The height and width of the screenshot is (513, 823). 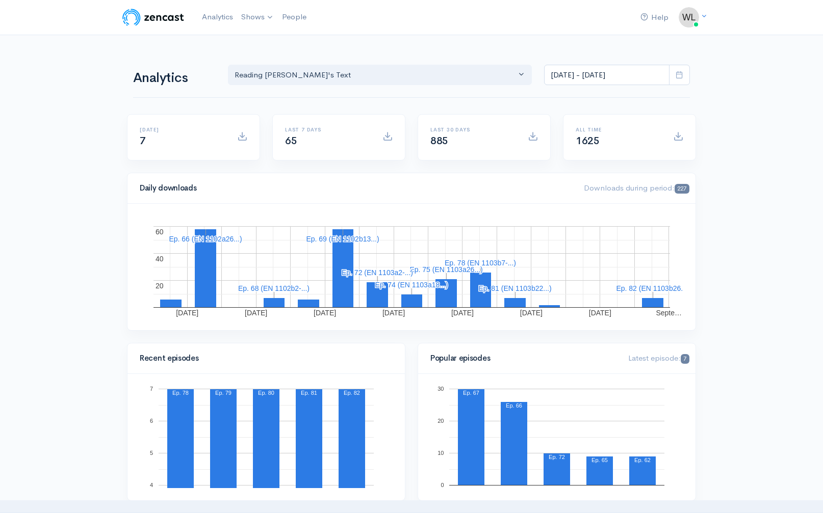 What do you see at coordinates (380, 75) in the screenshot?
I see `button: Reading Aristotle's Text` at bounding box center [380, 75].